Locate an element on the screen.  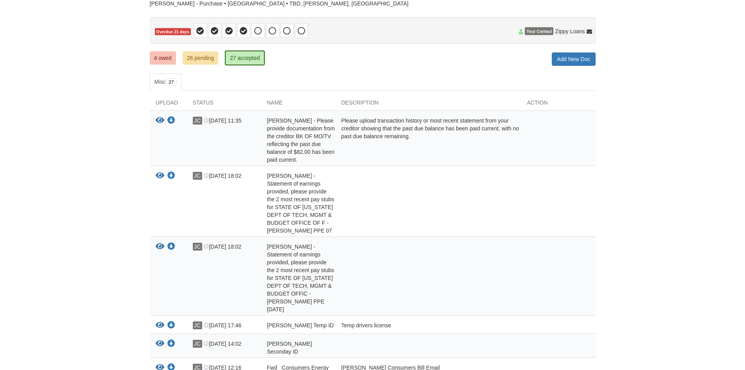
button: View Jennifer Carr - Please provide documentation from the creditor BK OF MO/TV reflecting the pa... is located at coordinates (160, 121).